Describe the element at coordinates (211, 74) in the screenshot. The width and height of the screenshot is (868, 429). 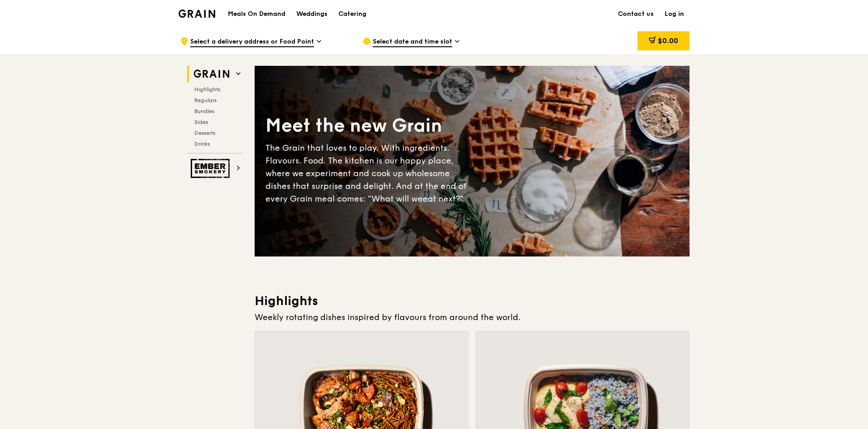
I see `img: Grain web logo` at that location.